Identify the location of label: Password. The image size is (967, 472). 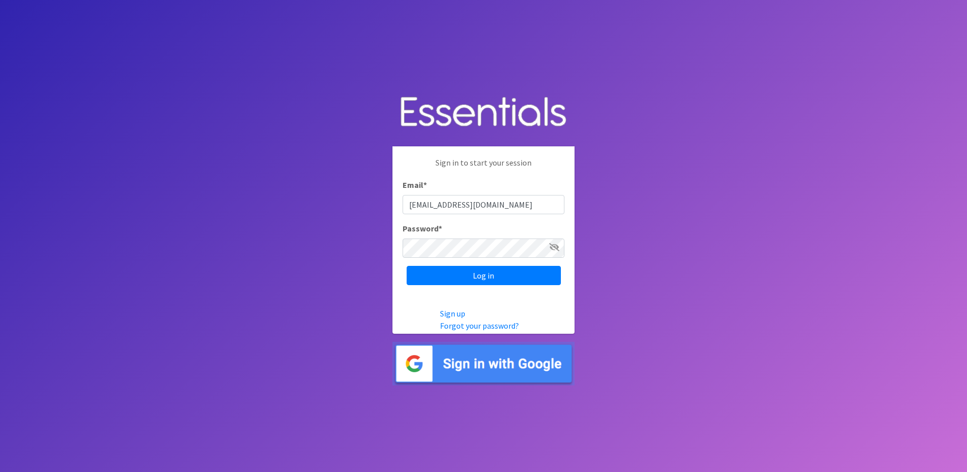
(422, 228).